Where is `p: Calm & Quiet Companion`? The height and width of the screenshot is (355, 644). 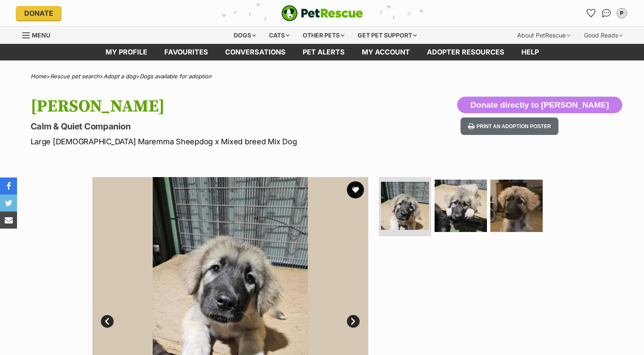
p: Calm & Quiet Companion is located at coordinates (210, 126).